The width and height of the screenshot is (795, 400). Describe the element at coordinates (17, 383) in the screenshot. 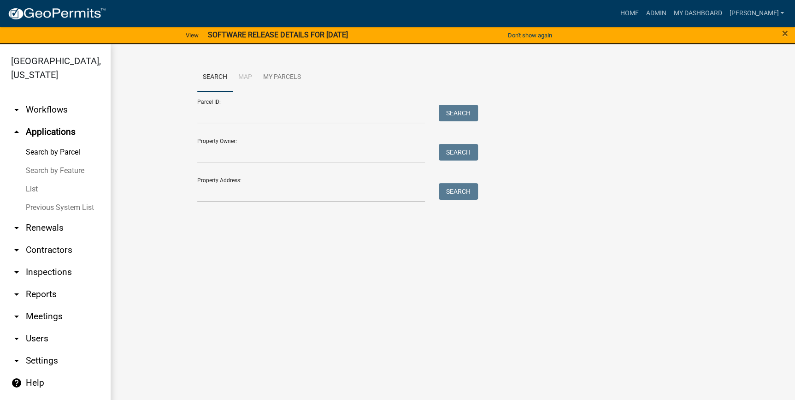

I see `i: help` at that location.